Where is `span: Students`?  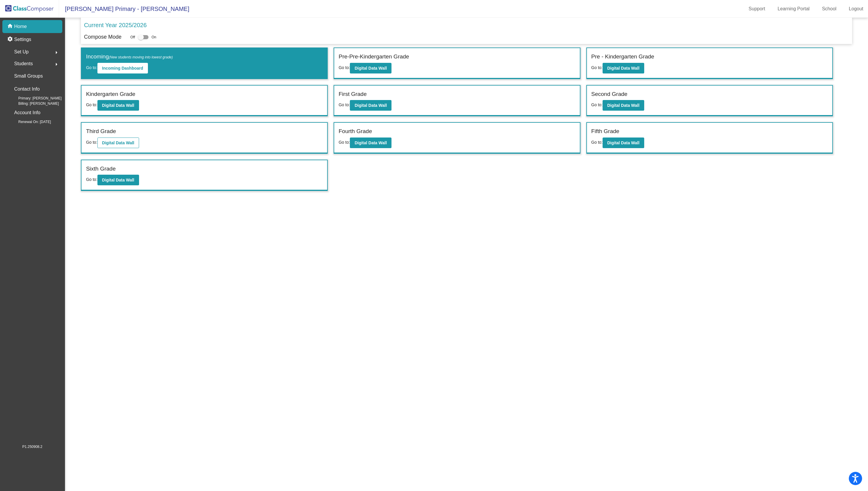
span: Students is located at coordinates (24, 64).